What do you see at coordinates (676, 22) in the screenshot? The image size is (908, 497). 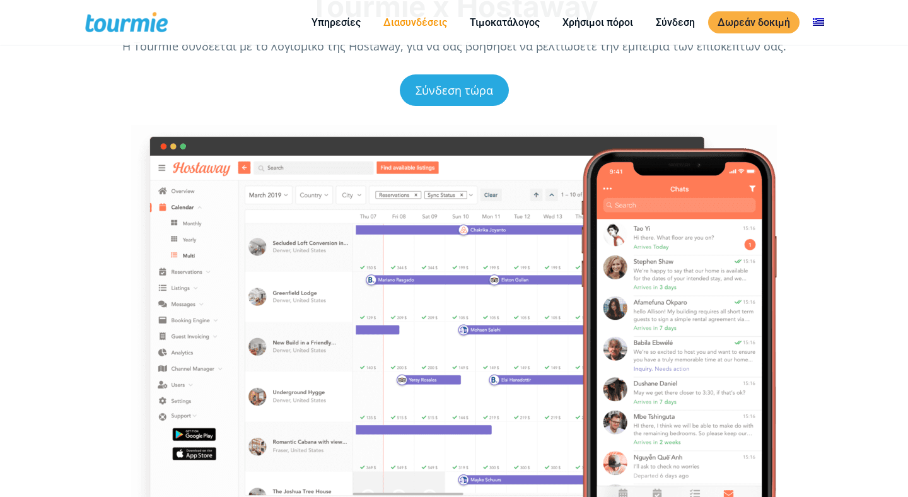 I see `a: Σύνδεση` at bounding box center [676, 22].